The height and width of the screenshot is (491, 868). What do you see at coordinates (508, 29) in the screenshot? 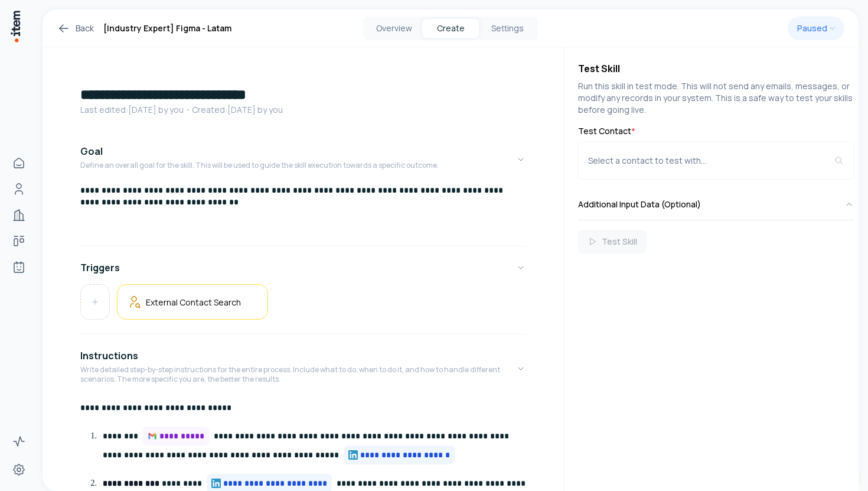
I see `button: Settings` at bounding box center [508, 29].